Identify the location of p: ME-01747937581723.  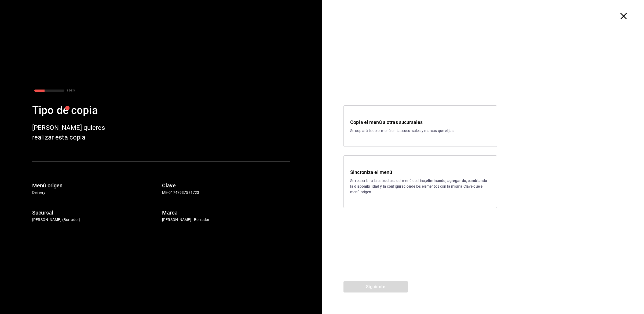
(226, 192).